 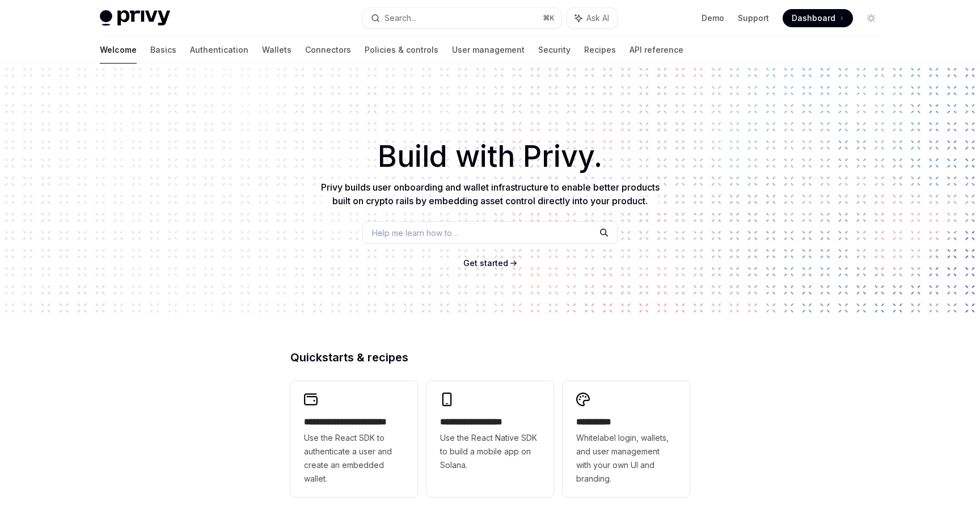 What do you see at coordinates (813, 18) in the screenshot?
I see `span: Dashboard` at bounding box center [813, 18].